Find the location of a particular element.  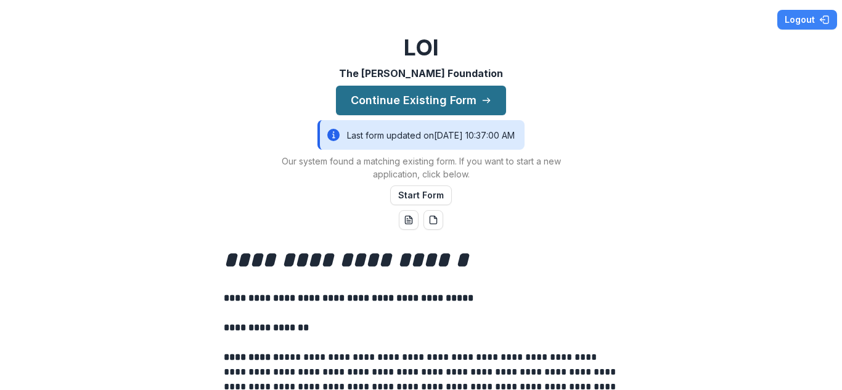

p: Our system found a matching existing form. If you want to start a new application, click below. is located at coordinates (421, 168).